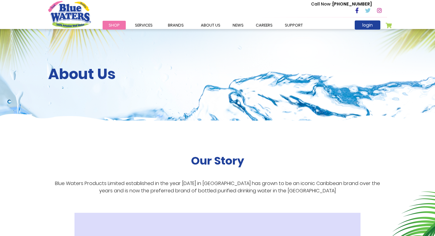 The image size is (435, 236). I want to click on h2: About Us, so click(218, 74).